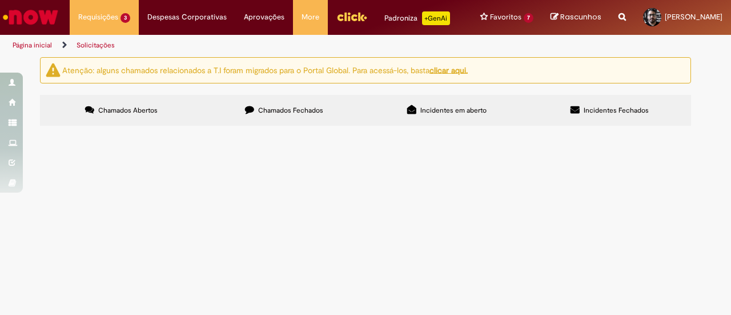 The width and height of the screenshot is (731, 315). What do you see at coordinates (32, 45) in the screenshot?
I see `a: Página inicial` at bounding box center [32, 45].